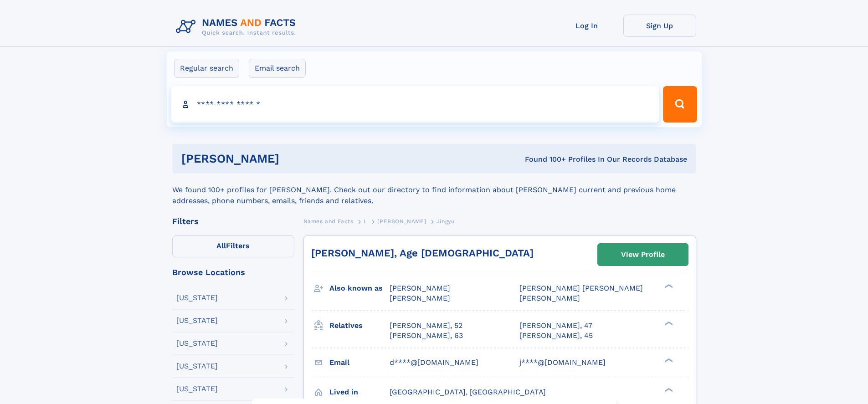 The width and height of the screenshot is (868, 404). I want to click on div: Filters, so click(233, 221).